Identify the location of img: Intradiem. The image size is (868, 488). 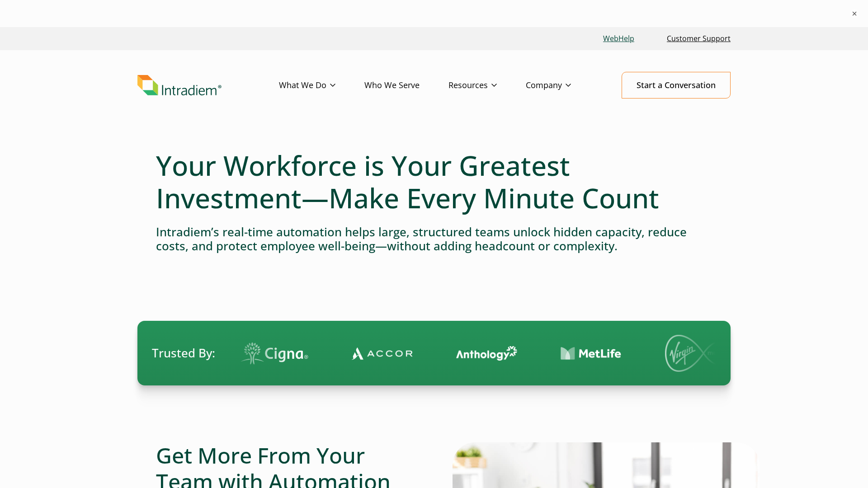
(180, 86).